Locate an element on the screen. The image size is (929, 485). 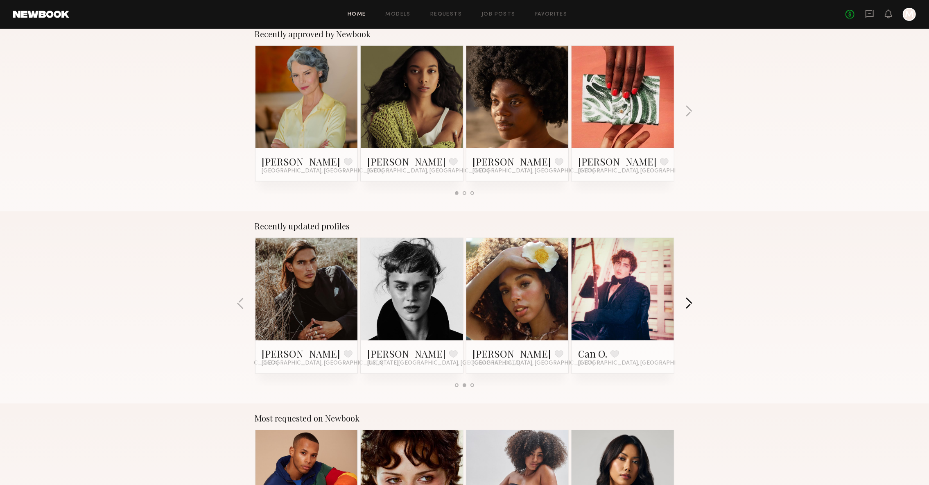
a: Job Posts is located at coordinates (498, 14).